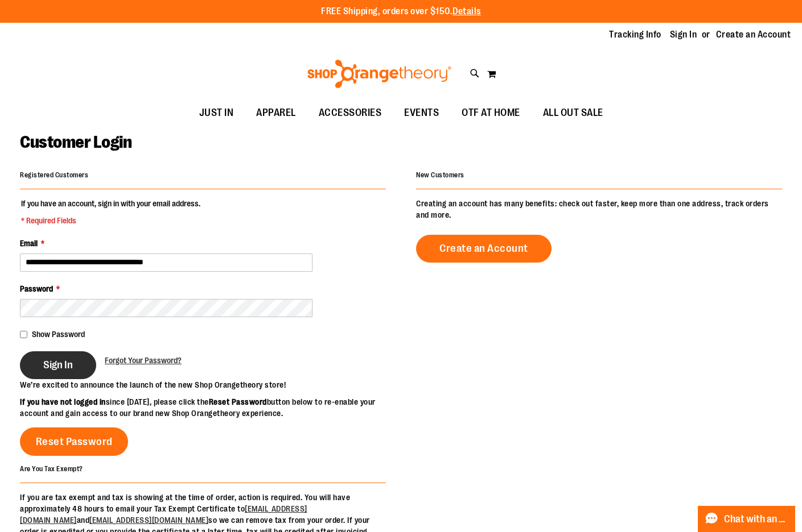  What do you see at coordinates (54, 175) in the screenshot?
I see `strong: Registered Customers` at bounding box center [54, 175].